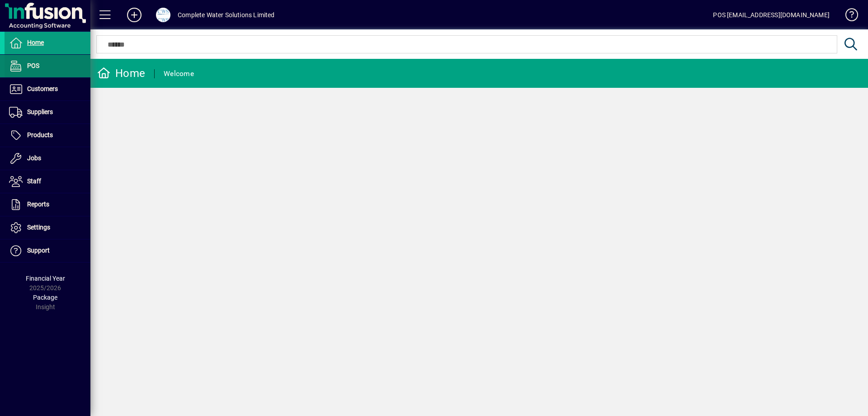 The width and height of the screenshot is (868, 416). I want to click on span: Customers, so click(43, 89).